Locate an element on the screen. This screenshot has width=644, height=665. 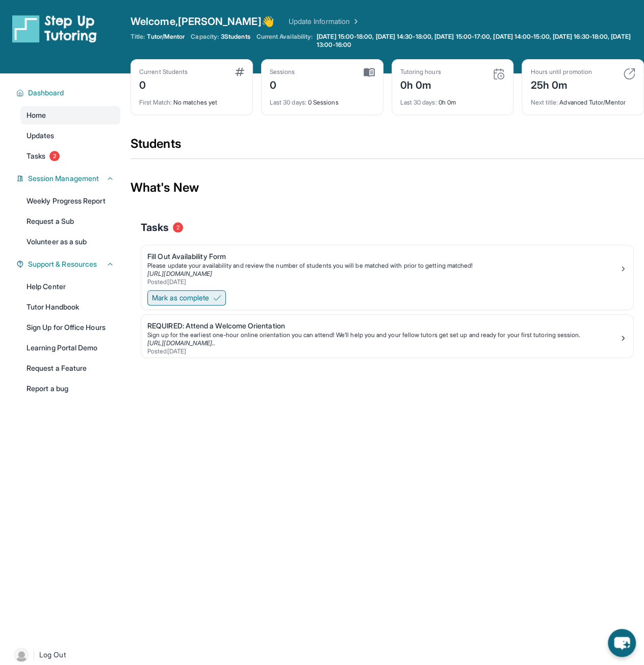
a: Update Information is located at coordinates (325, 22).